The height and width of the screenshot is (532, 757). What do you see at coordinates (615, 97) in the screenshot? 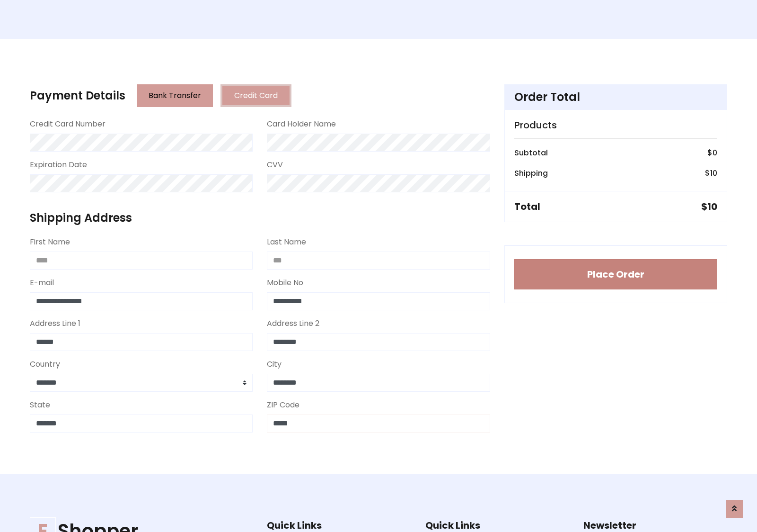
I see `h4: Order Total` at bounding box center [615, 97].